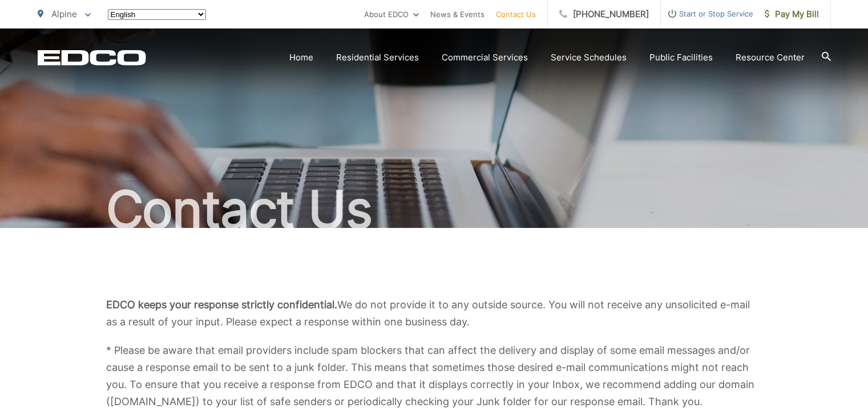  What do you see at coordinates (301, 58) in the screenshot?
I see `a: Home` at bounding box center [301, 58].